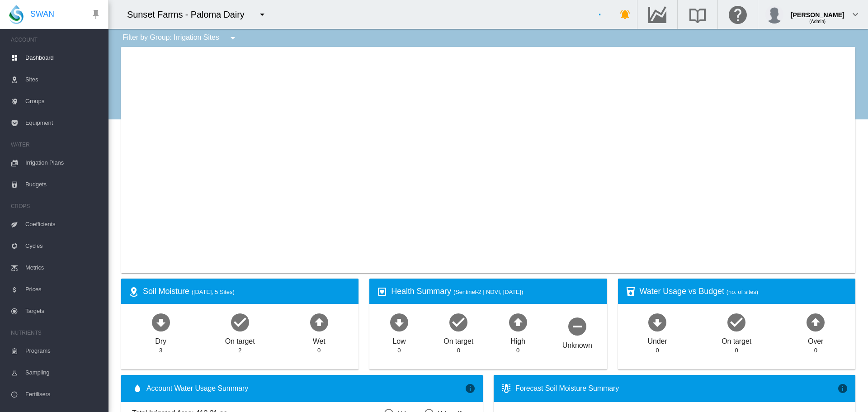 The width and height of the screenshot is (868, 412). What do you see at coordinates (658, 14) in the screenshot?
I see `md-icon: Go to the Data Hub` at bounding box center [658, 14].